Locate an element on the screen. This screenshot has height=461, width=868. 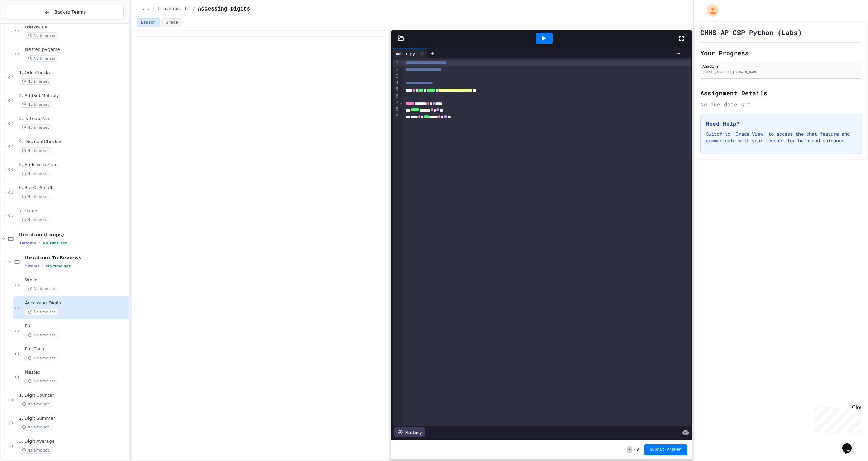
div: History is located at coordinates (410, 432).